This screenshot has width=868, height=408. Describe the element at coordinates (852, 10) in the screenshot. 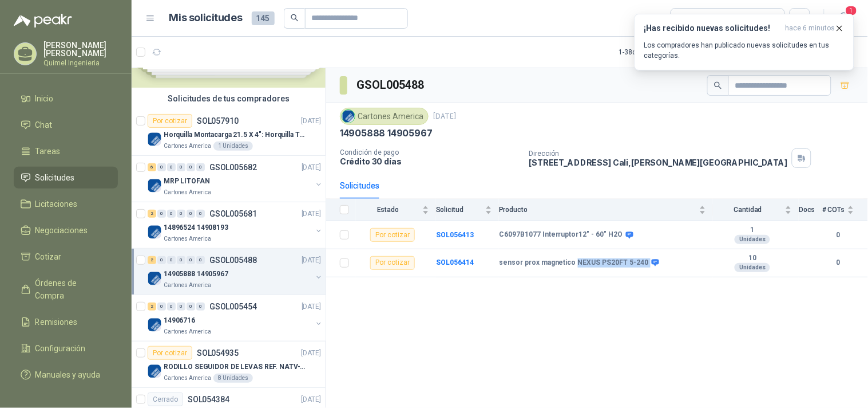

I see `span: 1` at that location.